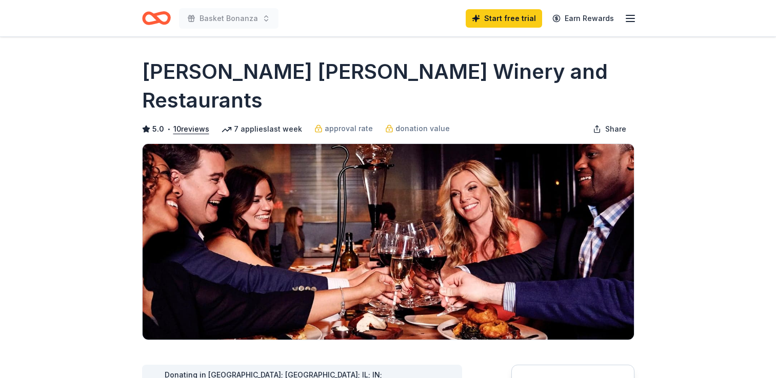 This screenshot has height=378, width=776. What do you see at coordinates (417, 129) in the screenshot?
I see `a: donation value` at bounding box center [417, 129].